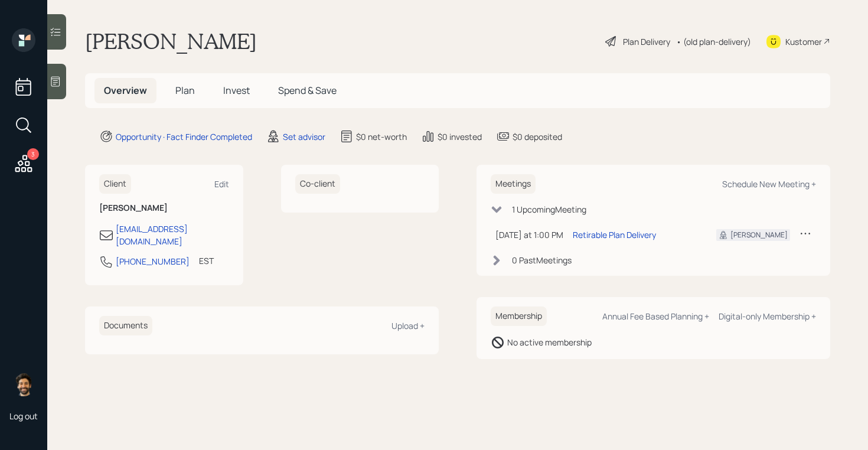 Image resolution: width=868 pixels, height=450 pixels. I want to click on div: 3, so click(33, 154).